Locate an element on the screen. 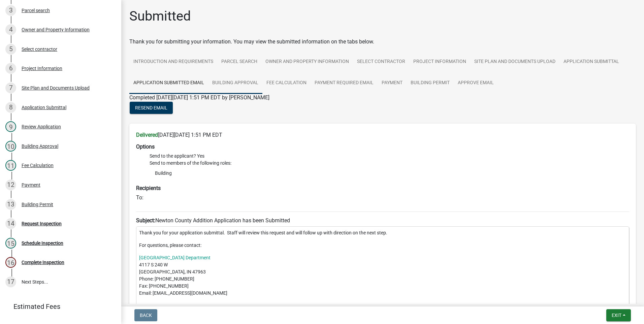  div: Site Plan and Documents Upload is located at coordinates (56, 88).